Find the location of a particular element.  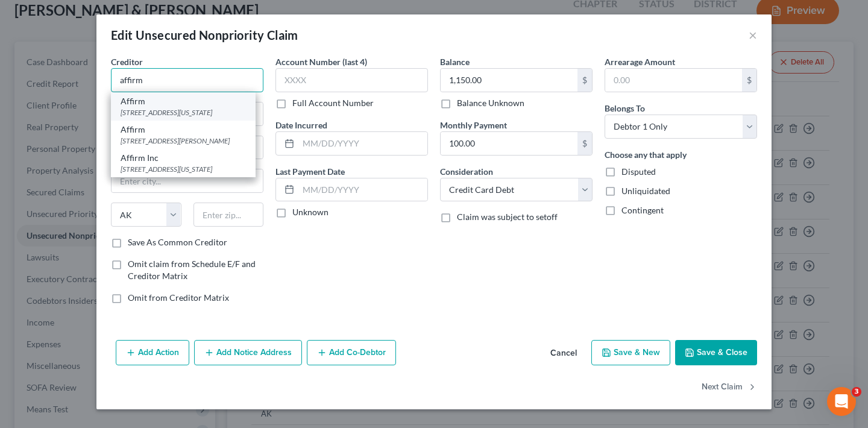

button: Add Action is located at coordinates (153, 352).